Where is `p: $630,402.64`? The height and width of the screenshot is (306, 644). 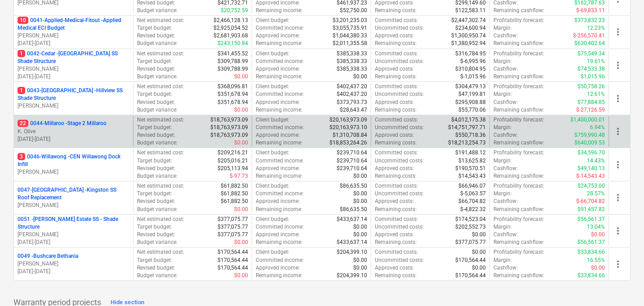
p: $630,402.64 is located at coordinates (590, 43).